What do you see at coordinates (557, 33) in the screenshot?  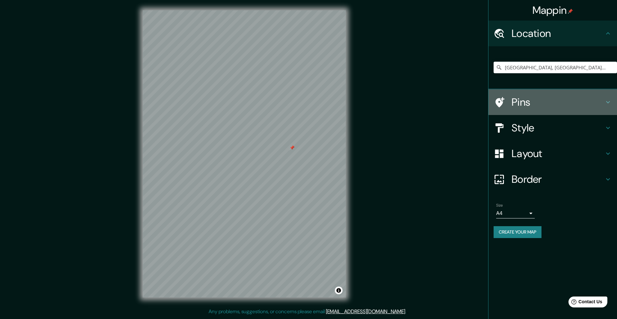 I see `h4: Location` at bounding box center [557, 33].